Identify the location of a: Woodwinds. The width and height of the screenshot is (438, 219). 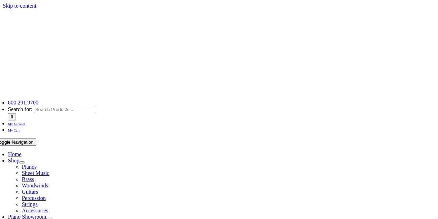
(35, 185).